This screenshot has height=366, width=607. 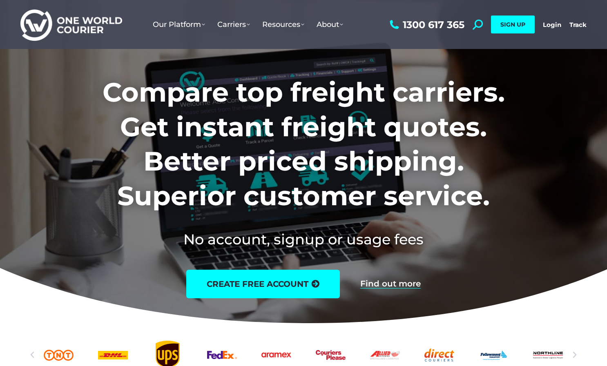 I want to click on span: About, so click(x=330, y=25).